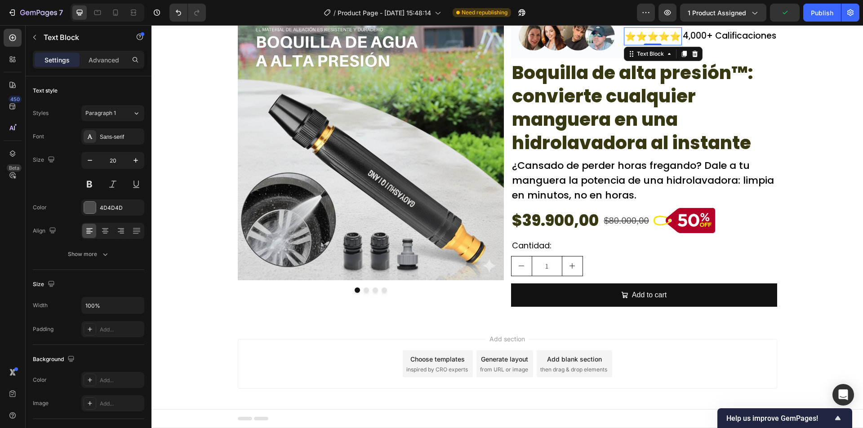 The height and width of the screenshot is (428, 863). I want to click on div: Beta, so click(14, 168).